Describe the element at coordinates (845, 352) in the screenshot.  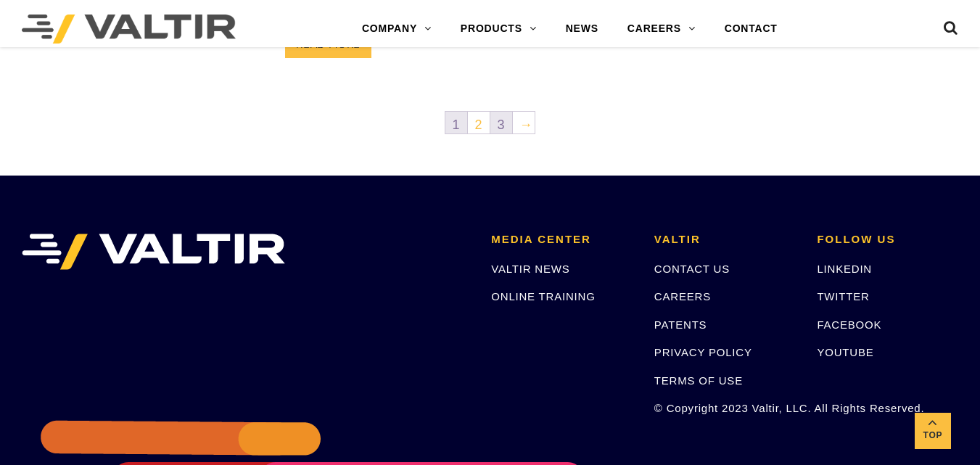
I see `a: YOUTUBE` at that location.